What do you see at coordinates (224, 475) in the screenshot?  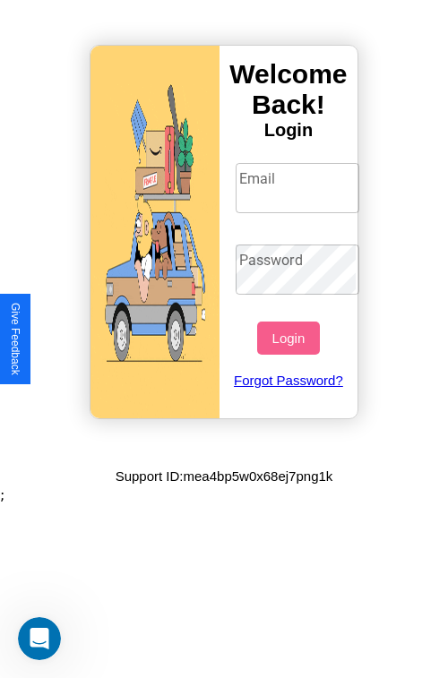 I see `p: Support ID: mea4bp5w0x68ej7png1k` at bounding box center [224, 475].